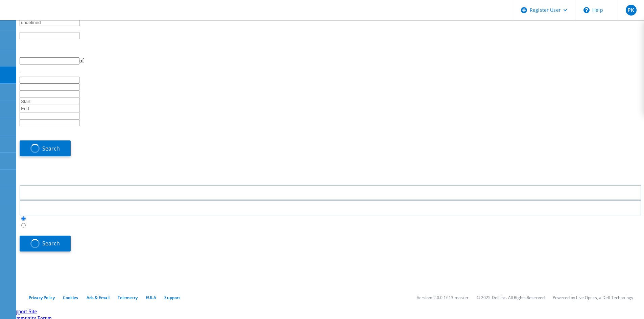  I want to click on span: of, so click(82, 60).